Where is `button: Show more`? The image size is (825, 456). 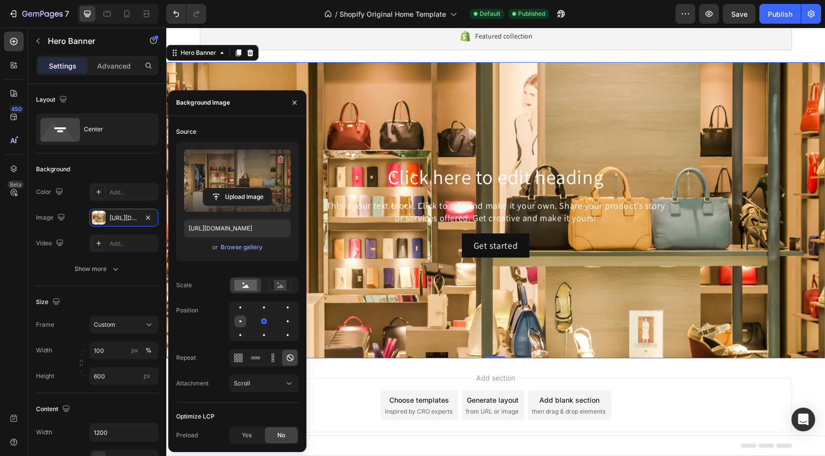
button: Show more is located at coordinates (97, 269).